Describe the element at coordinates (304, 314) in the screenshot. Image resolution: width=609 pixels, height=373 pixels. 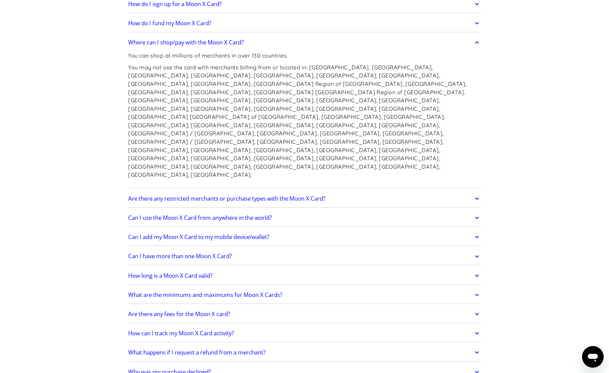
I see `a: Are there any fees for the Moon X card?` at that location.